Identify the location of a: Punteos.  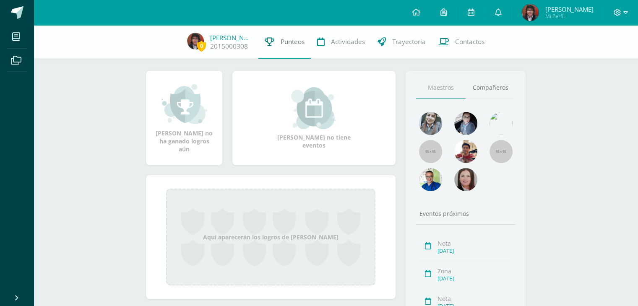
(284, 42).